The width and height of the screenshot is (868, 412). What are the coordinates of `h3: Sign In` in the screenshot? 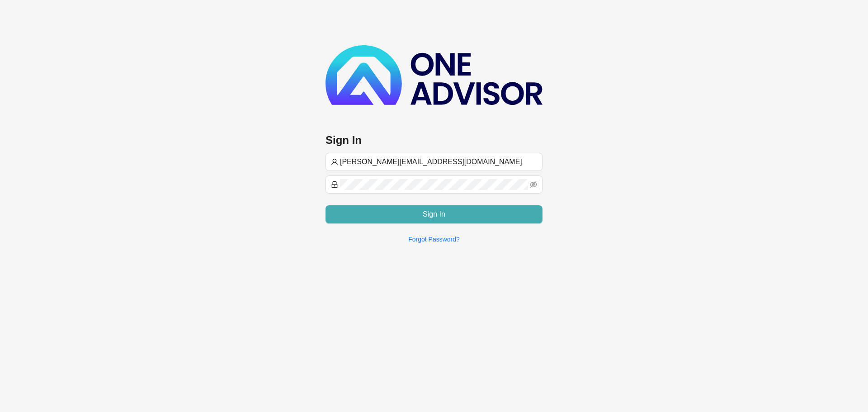 It's located at (434, 140).